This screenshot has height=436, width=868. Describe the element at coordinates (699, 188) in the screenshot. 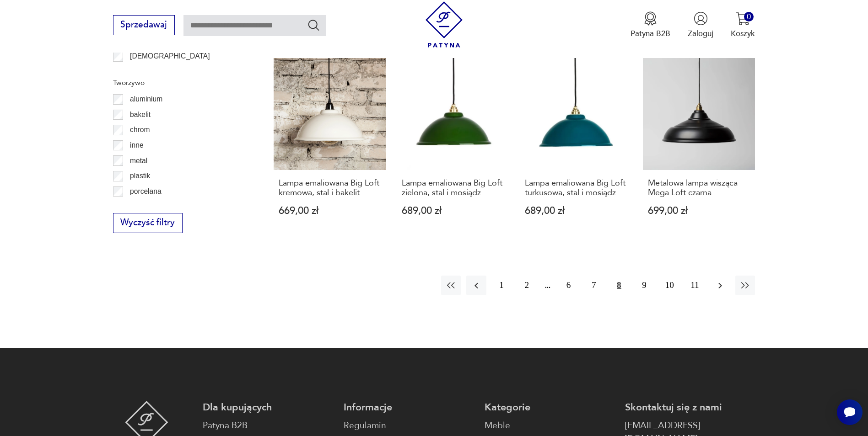

I see `h3: Metalowa lampa wisząca Mega Loft czarna` at that location.